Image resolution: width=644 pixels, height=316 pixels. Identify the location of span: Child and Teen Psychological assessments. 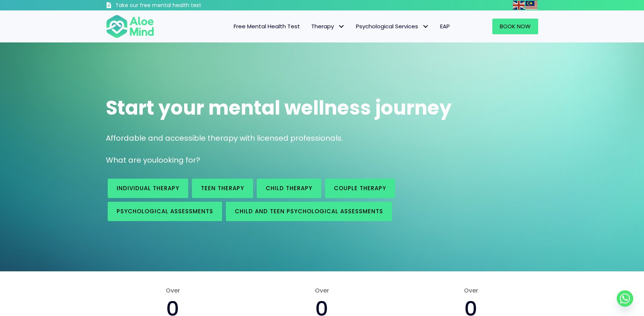
(309, 211).